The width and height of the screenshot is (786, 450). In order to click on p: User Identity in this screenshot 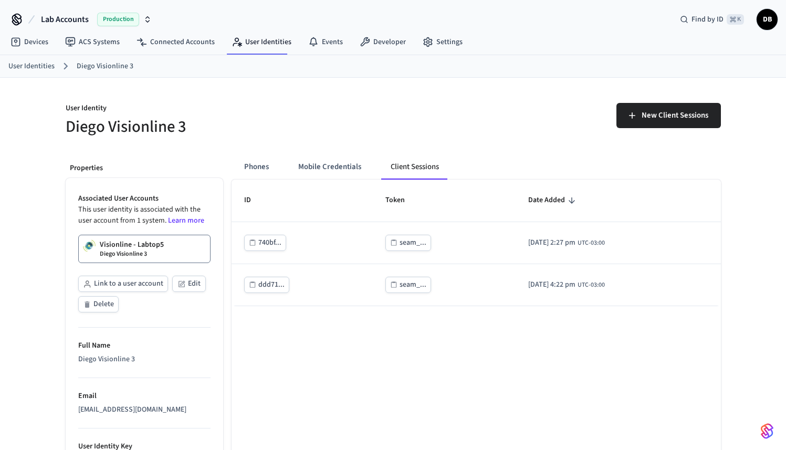, I will do `click(226, 109)`.